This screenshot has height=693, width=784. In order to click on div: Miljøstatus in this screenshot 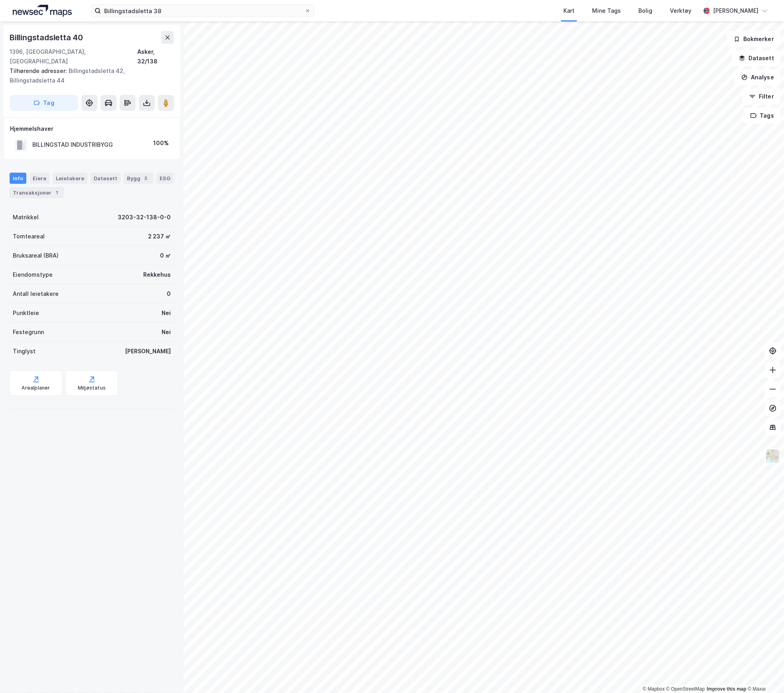, I will do `click(92, 388)`.